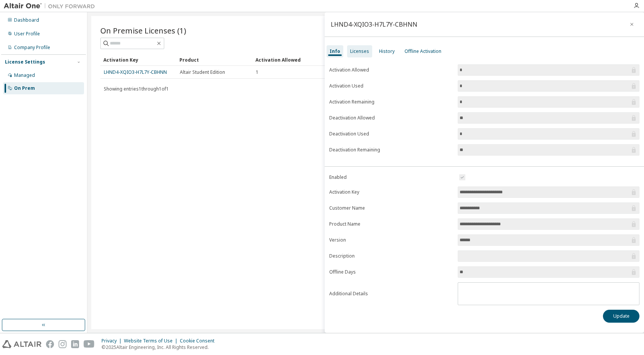 The width and height of the screenshot is (644, 355). What do you see at coordinates (391, 86) in the screenshot?
I see `label: Activation Used` at bounding box center [391, 86].